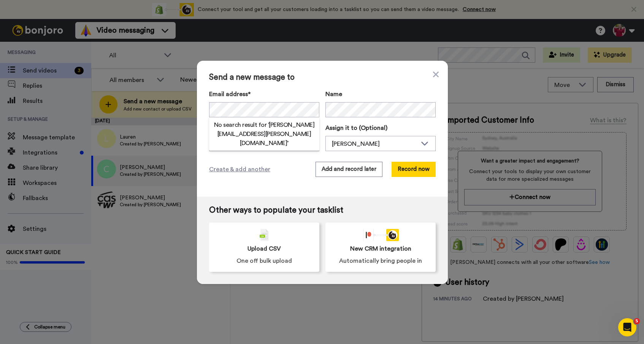 The image size is (644, 344). Describe the element at coordinates (264, 235) in the screenshot. I see `img: csv-grey.png` at that location.